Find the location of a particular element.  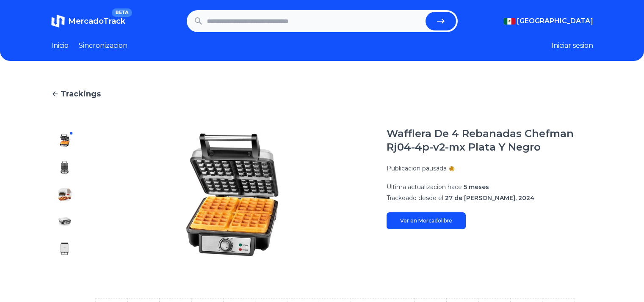

span: Ultima actualizacion hace is located at coordinates (424, 187).